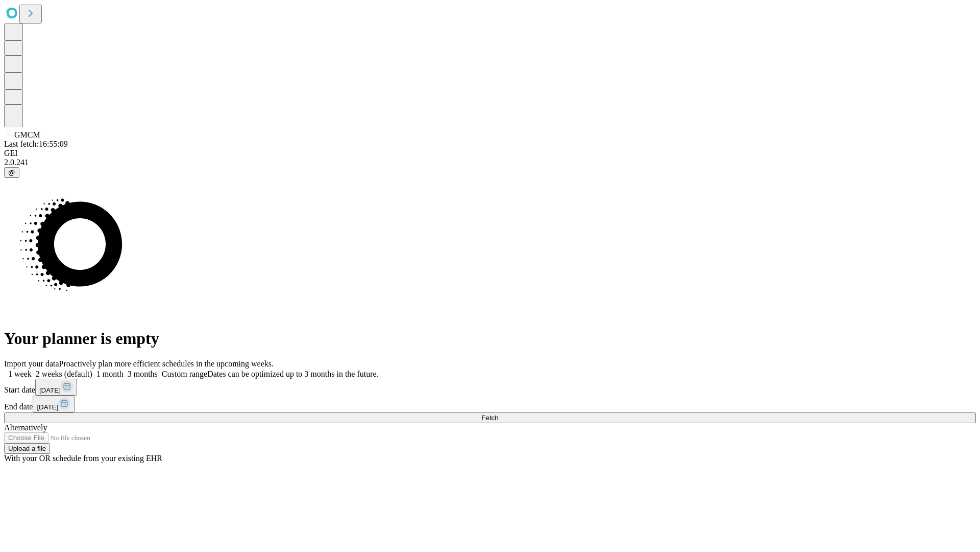 The image size is (980, 552). I want to click on span: Proactively plan more efficient schedules in the upcoming weeks., so click(166, 364).